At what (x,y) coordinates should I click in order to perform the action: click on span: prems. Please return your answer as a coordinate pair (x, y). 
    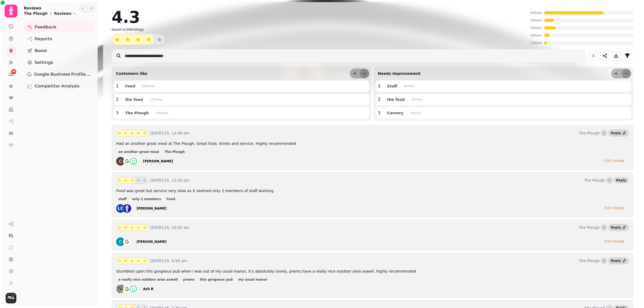
    Looking at the image, I should click on (189, 279).